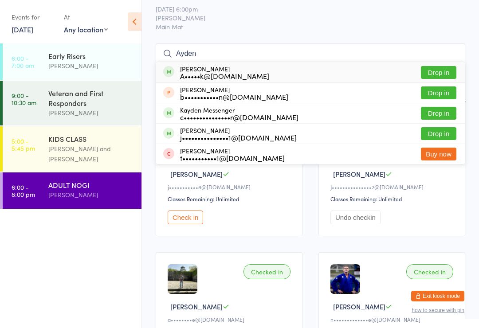  What do you see at coordinates (23, 191) in the screenshot?
I see `time: 6:00 - 8:00 pm` at bounding box center [23, 191].